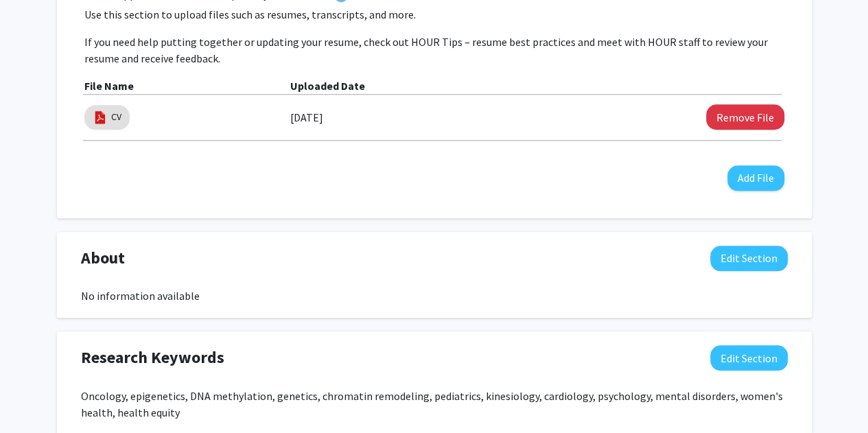  Describe the element at coordinates (755, 178) in the screenshot. I see `button: Add File` at that location.